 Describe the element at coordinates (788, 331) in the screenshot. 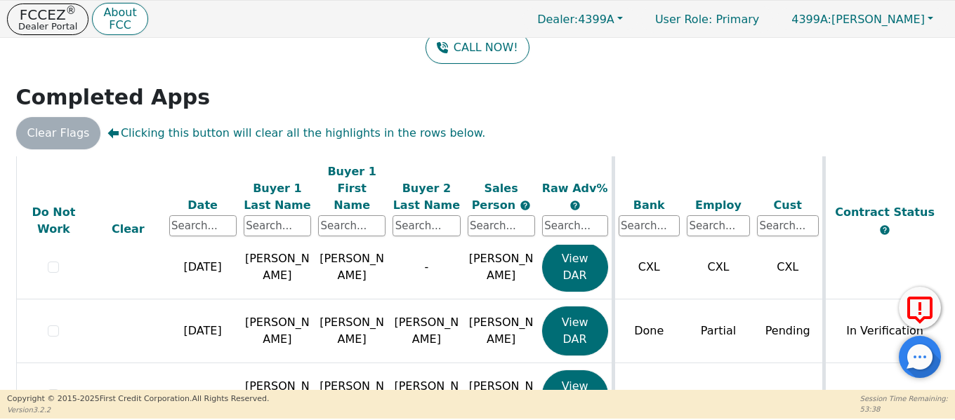

I see `td: Pending` at that location.